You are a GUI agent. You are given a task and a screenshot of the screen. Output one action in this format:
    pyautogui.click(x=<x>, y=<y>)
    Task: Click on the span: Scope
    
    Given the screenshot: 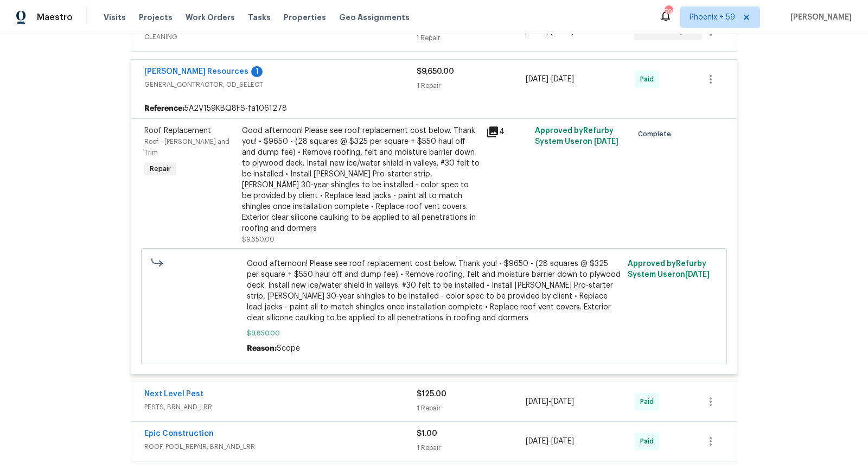 What is the action you would take?
    pyautogui.click(x=288, y=349)
    